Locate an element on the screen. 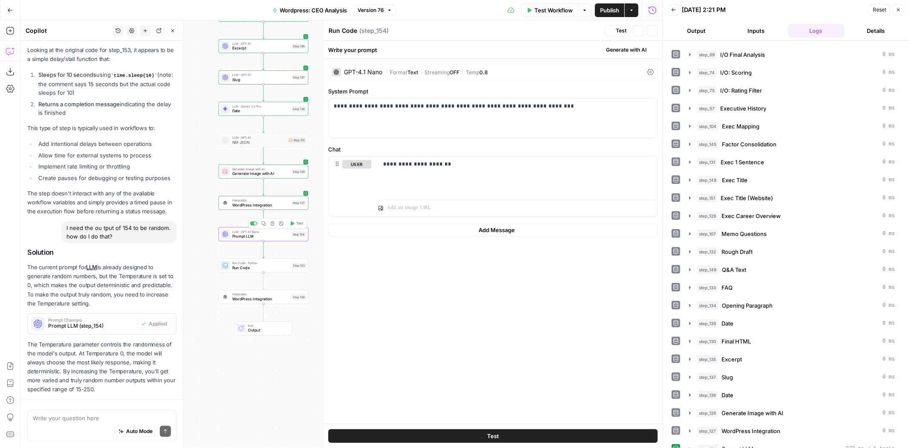 This screenshot has width=909, height=448. g: Edge from step_101 to step_126 is located at coordinates (263, 155).